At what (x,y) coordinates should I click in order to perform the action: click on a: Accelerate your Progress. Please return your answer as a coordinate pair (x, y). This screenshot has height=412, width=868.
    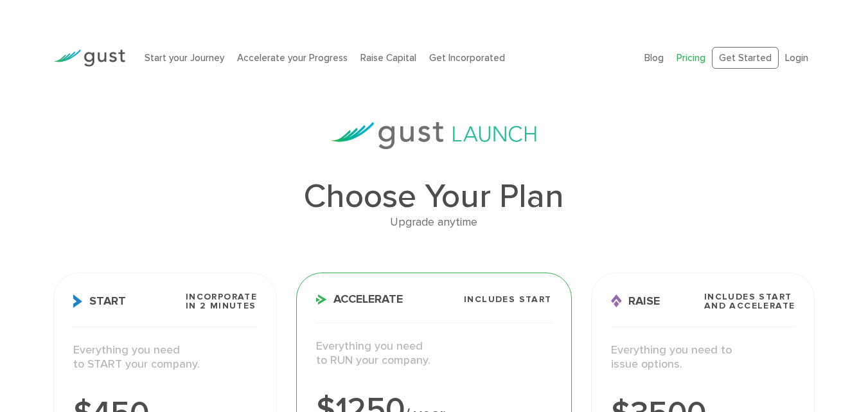
    Looking at the image, I should click on (292, 58).